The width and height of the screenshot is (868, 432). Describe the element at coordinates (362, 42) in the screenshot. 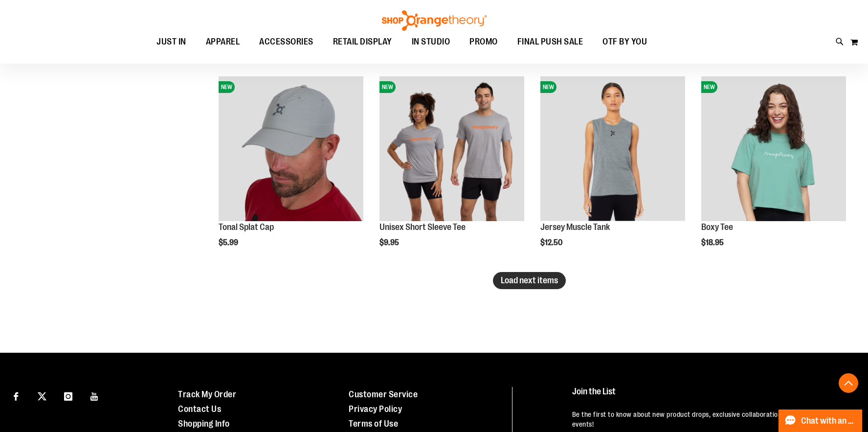

I see `a: RETAIL DISPLAY` at that location.